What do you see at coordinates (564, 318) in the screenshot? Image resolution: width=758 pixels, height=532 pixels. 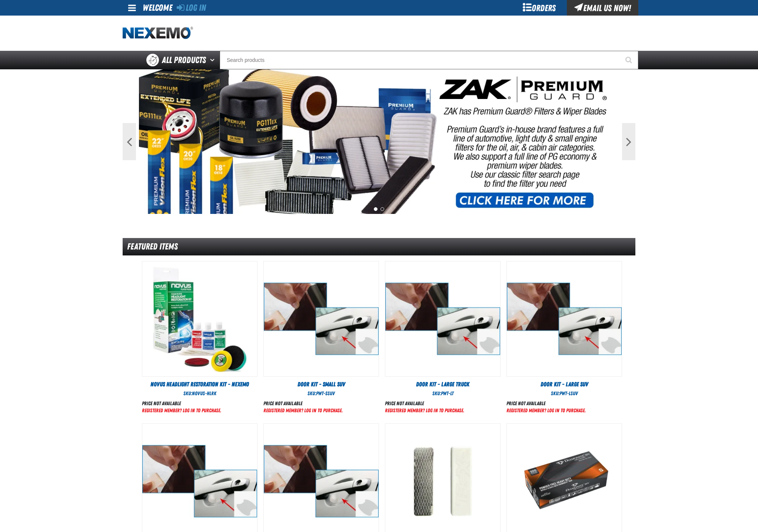 I see `View Details of the Door Kit - Large SUV` at bounding box center [564, 318].